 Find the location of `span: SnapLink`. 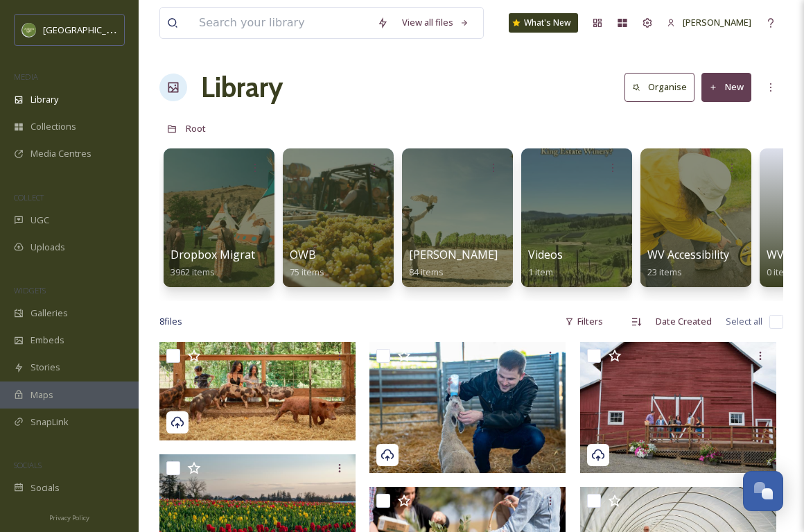

span: SnapLink is located at coordinates (49, 421).